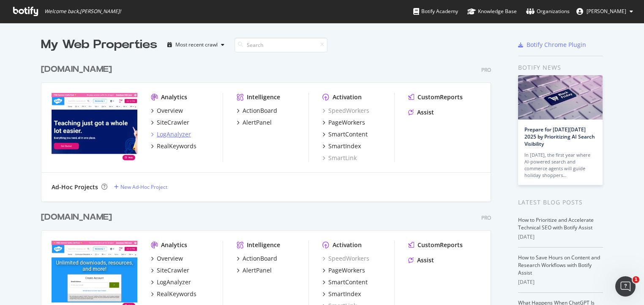 The image size is (644, 305). Describe the element at coordinates (556, 224) in the screenshot. I see `a: How to Prioritize and Accelerate Technical SEO with Botify Assist` at that location.